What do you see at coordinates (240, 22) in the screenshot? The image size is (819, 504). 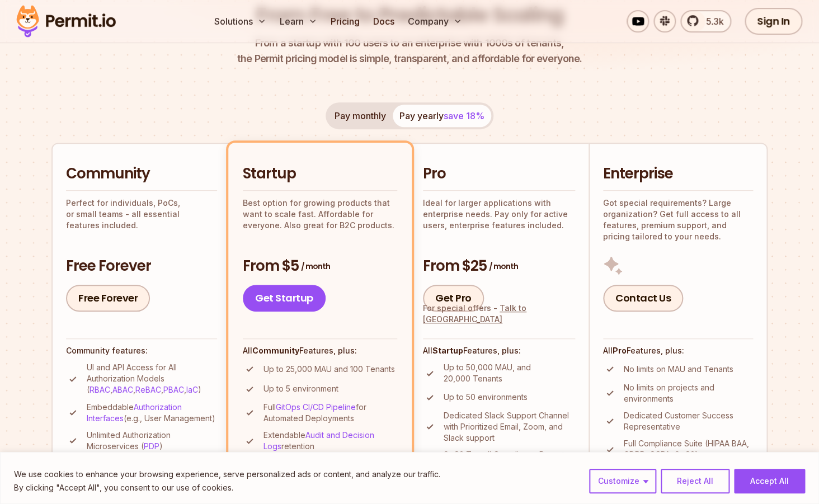 I see `button: Solutions` at bounding box center [240, 22].